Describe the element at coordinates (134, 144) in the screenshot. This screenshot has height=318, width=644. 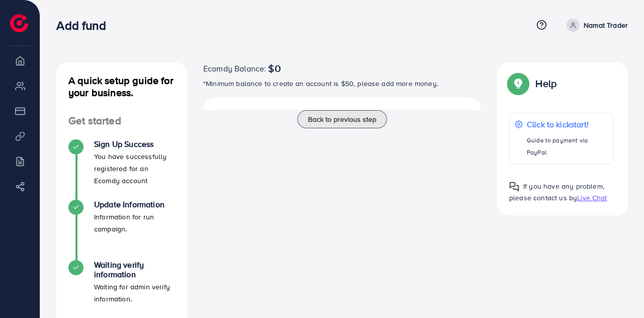
I see `h4: Sign Up Success` at that location.